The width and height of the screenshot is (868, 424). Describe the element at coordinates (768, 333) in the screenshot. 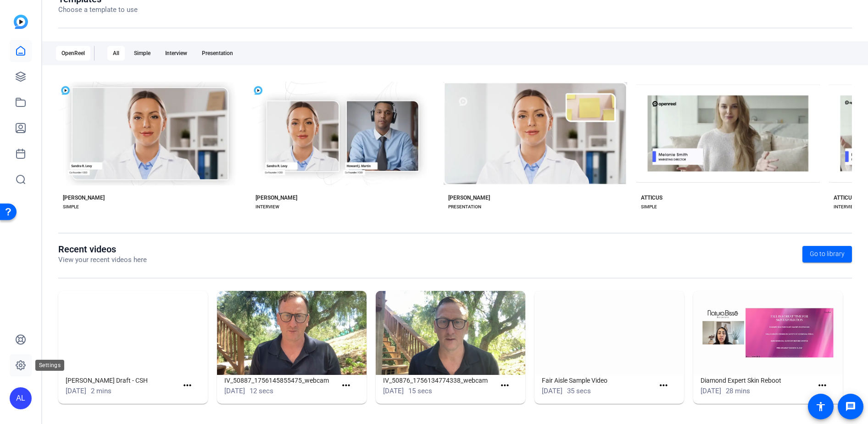

I see `img: Diamond Expert Skin Reboot` at that location.